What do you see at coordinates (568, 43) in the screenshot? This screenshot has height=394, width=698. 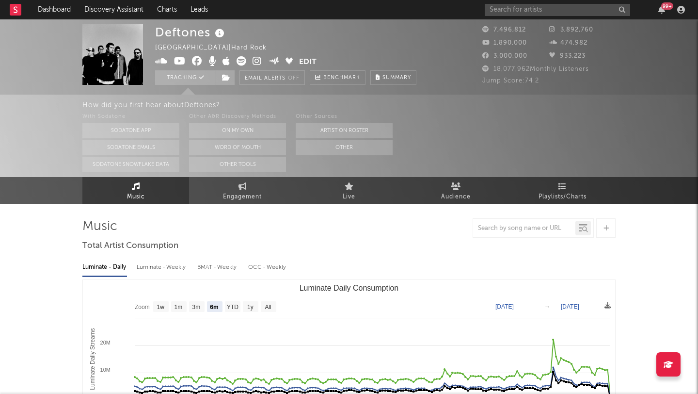 I see `span: 474,982` at bounding box center [568, 43].